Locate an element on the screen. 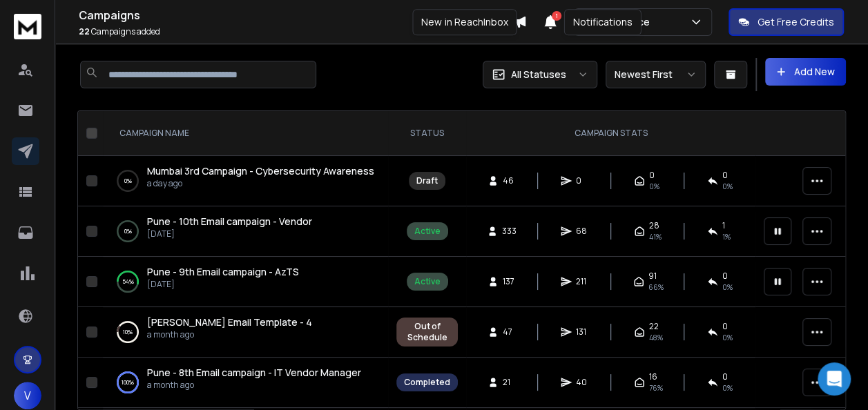 Image resolution: width=868 pixels, height=410 pixels. span: Pune - 10th Email campaign - Vendor is located at coordinates (229, 221).